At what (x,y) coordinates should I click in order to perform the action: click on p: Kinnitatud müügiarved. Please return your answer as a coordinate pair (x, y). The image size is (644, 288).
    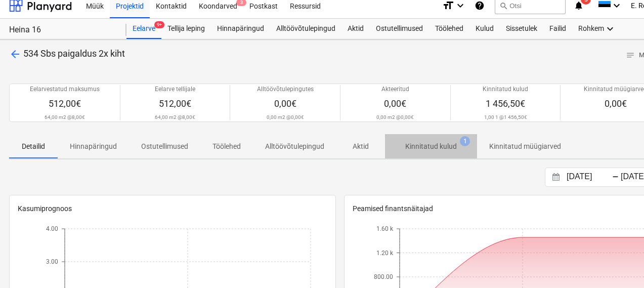
    Looking at the image, I should click on (525, 146).